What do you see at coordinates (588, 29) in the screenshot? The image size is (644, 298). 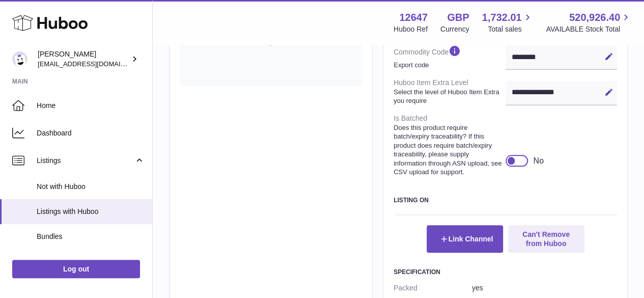 I see `span: AVAILABLE Stock Total` at bounding box center [588, 29].